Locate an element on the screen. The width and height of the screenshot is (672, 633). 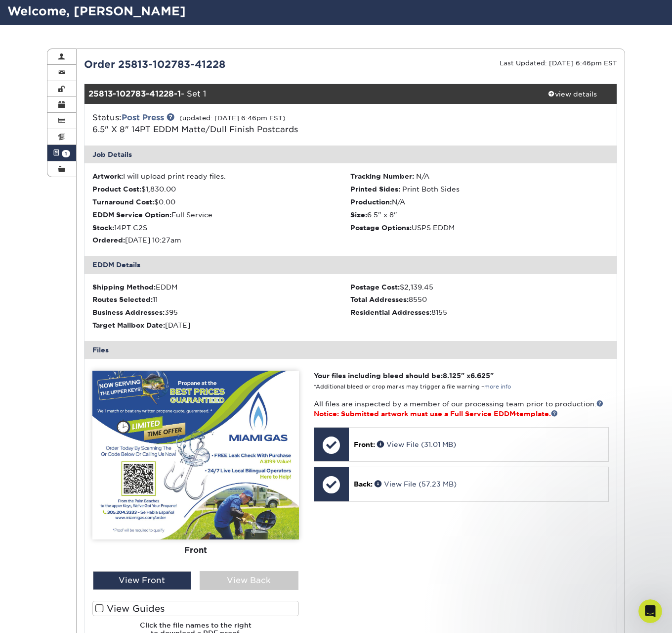
a: View File (31.01 MB) is located at coordinates (417, 444).